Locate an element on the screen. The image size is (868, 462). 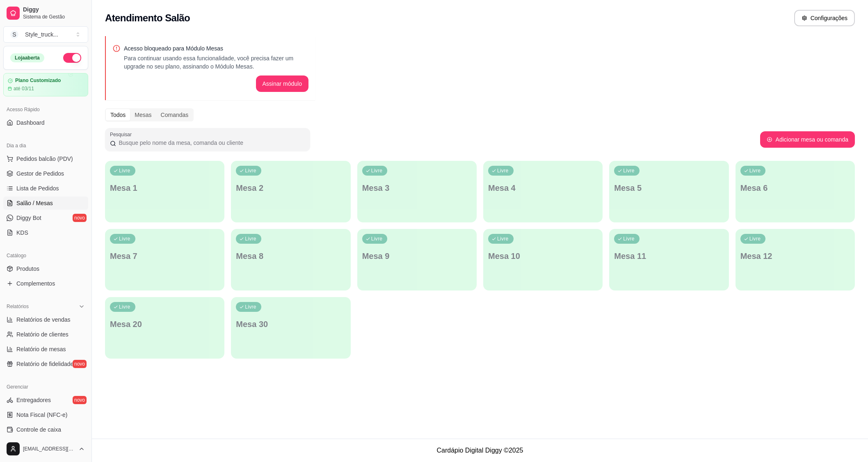
p: Para continuar usando essa funcionalidade, você precisa fazer um upgrade no seu plano, assinando ... is located at coordinates (216, 62).